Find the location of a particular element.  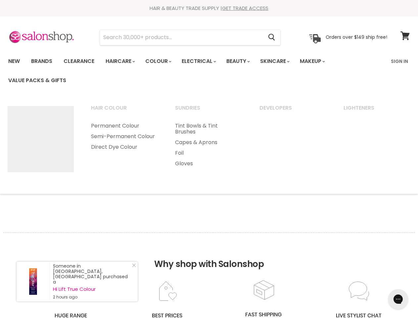

a: Capes & Aprons is located at coordinates (208, 142).